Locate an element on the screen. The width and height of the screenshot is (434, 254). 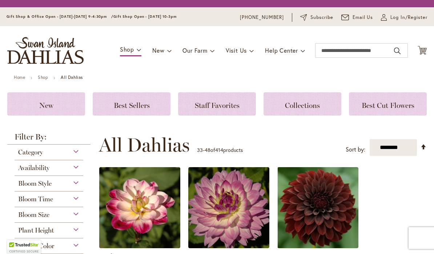
span: 414 is located at coordinates (219, 150).